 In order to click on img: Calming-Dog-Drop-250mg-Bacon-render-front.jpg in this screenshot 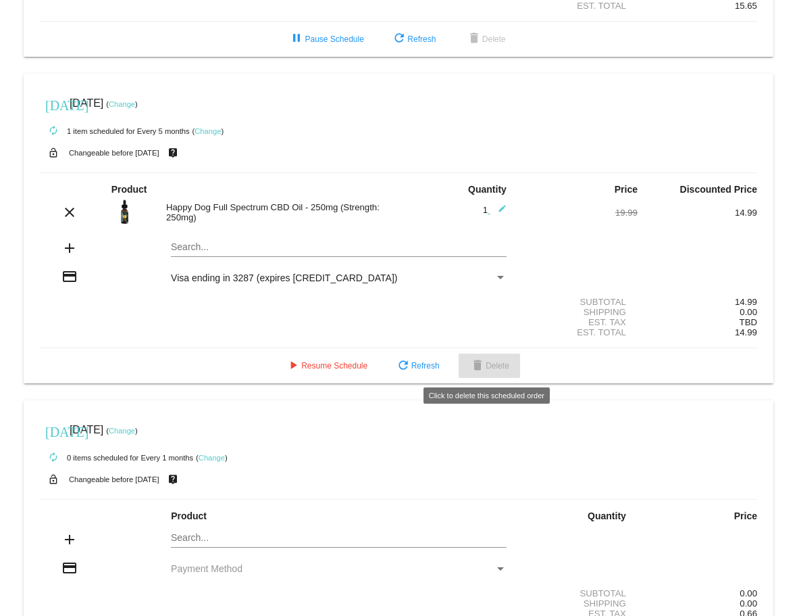, I will do `click(125, 212)`.